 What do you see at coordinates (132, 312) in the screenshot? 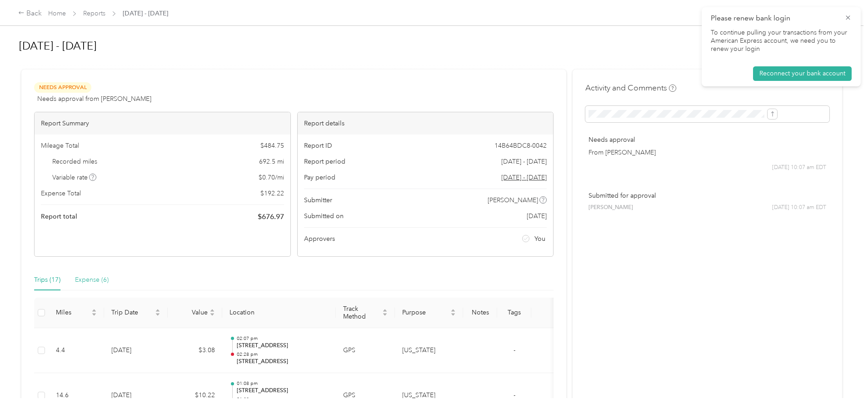
I see `span: Trip Date` at bounding box center [132, 312].